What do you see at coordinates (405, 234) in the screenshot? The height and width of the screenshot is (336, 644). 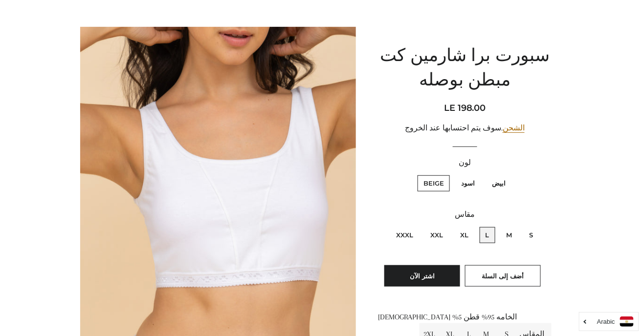 I see `label: XXXL` at bounding box center [405, 234].